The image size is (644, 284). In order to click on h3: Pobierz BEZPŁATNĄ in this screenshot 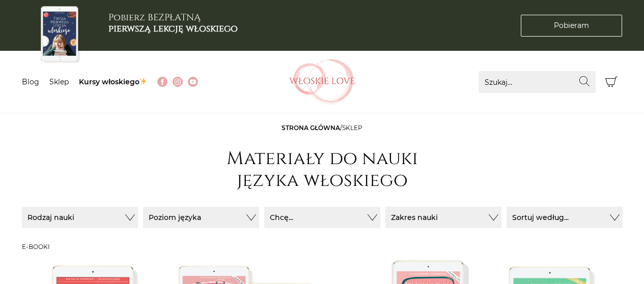, I will do `click(173, 23)`.